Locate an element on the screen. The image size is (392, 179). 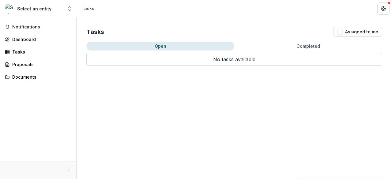
button: Get Help is located at coordinates (384, 9).